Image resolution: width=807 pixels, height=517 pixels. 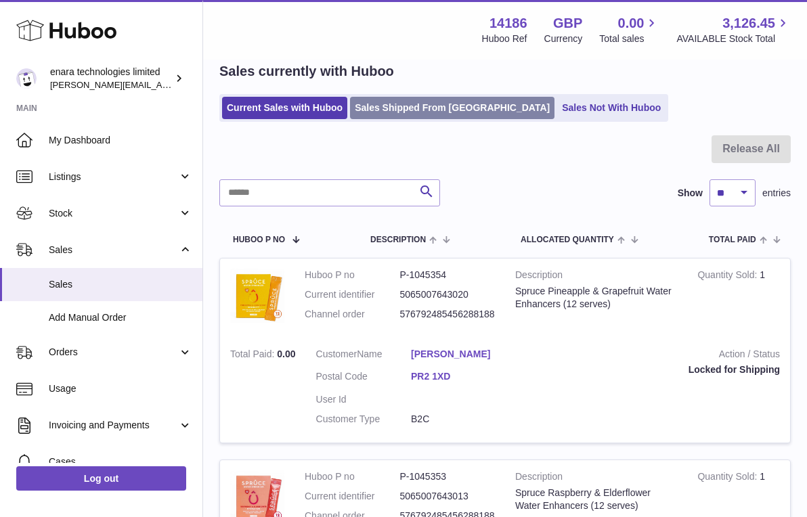 I want to click on img: Dee@enara.co, so click(x=26, y=79).